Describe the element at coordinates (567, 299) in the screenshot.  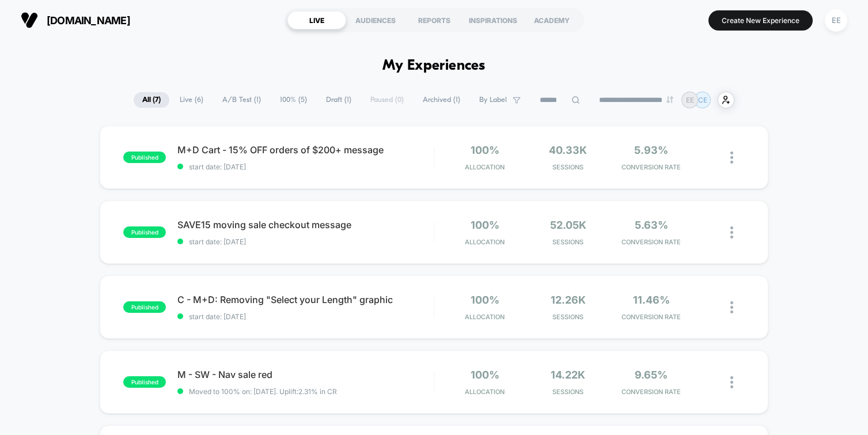
I see `span: 12.26k` at that location.